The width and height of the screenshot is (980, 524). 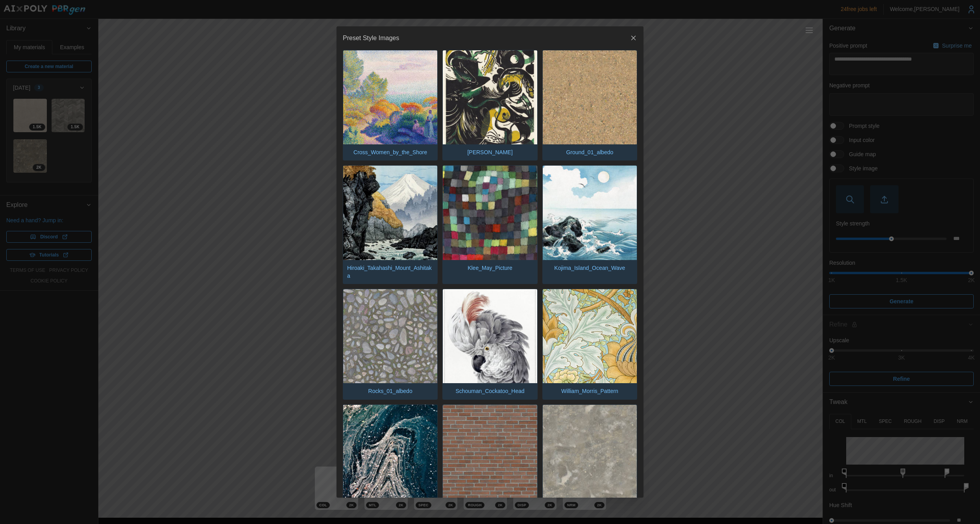 I want to click on img: abstract_blue_white.jpg, so click(x=390, y=451).